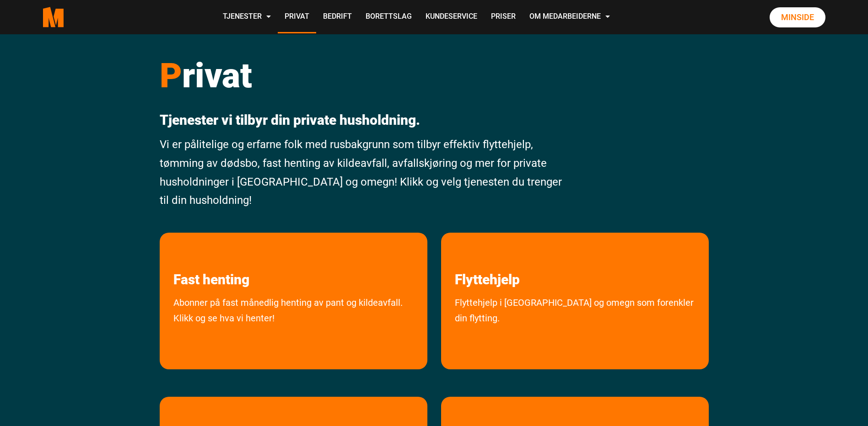 This screenshot has height=426, width=868. What do you see at coordinates (247, 17) in the screenshot?
I see `a: Tjenester` at bounding box center [247, 17].